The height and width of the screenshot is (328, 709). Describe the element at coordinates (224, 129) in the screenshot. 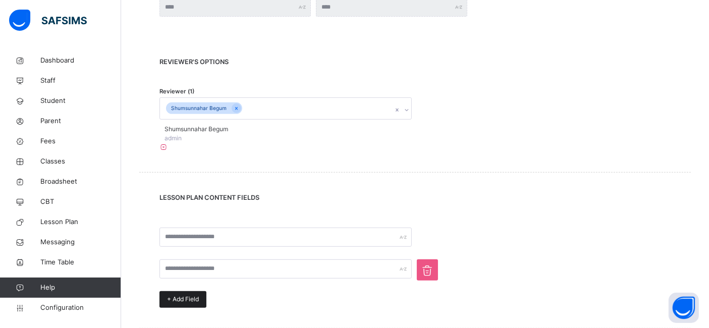

I see `span: Shumsunnahar Begum` at that location.